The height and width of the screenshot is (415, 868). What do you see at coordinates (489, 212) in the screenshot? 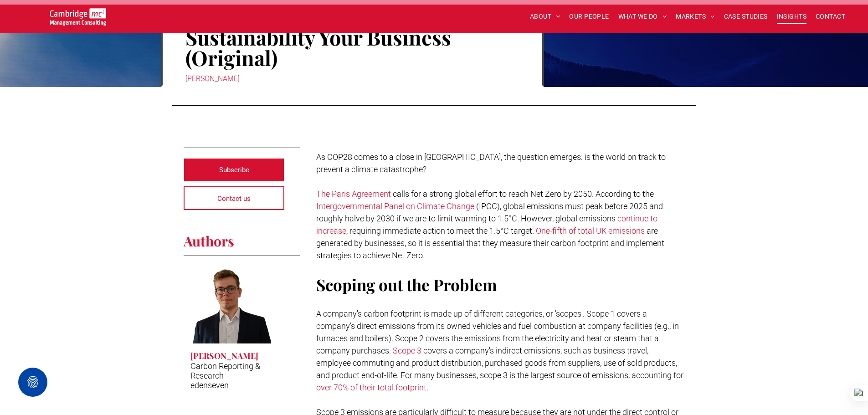
I see `span: (IPCC), global emissions must peak before 2025 and roughly halve by 2030 if we are to limit warmi...` at bounding box center [489, 212].